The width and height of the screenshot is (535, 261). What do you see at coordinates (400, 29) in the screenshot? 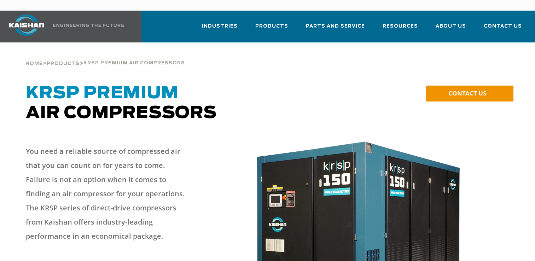
I see `a: Resources` at bounding box center [400, 29].